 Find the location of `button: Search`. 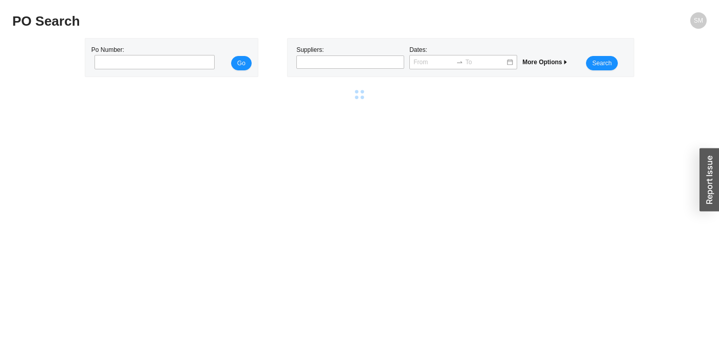

button: Search is located at coordinates (602, 63).